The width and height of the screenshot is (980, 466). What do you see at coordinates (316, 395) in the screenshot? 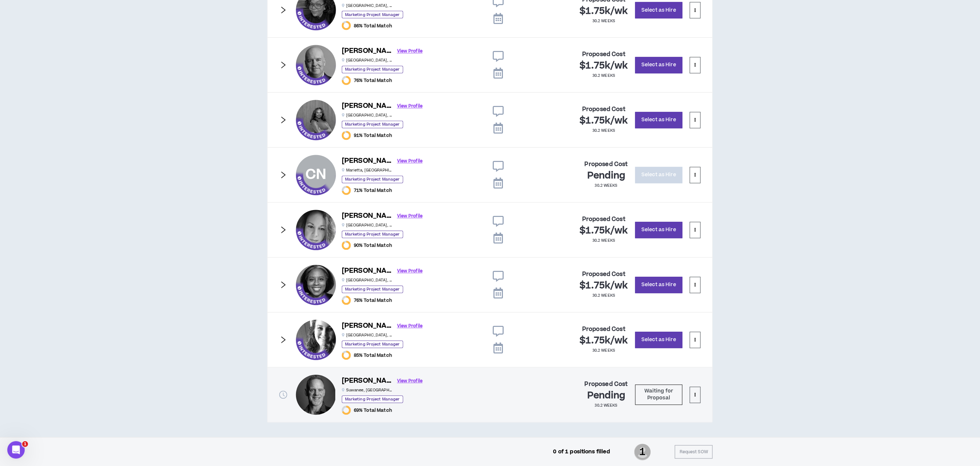
I see `div: Christopher H.` at bounding box center [316, 395].